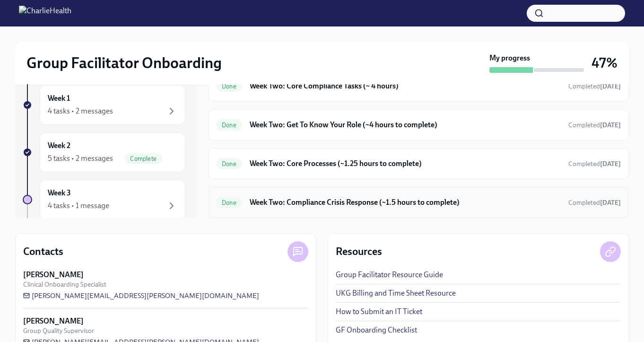 The image size is (644, 342). Describe the element at coordinates (143, 158) in the screenshot. I see `span: Complete` at that location.